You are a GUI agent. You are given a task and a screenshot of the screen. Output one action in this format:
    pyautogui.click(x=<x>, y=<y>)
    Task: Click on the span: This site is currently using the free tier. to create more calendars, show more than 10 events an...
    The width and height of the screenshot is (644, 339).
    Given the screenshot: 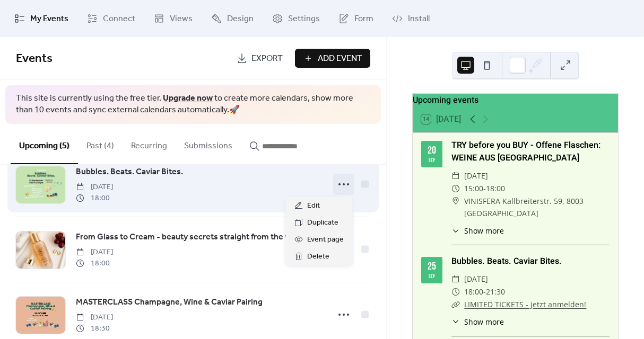 What is the action you would take?
    pyautogui.click(x=193, y=104)
    